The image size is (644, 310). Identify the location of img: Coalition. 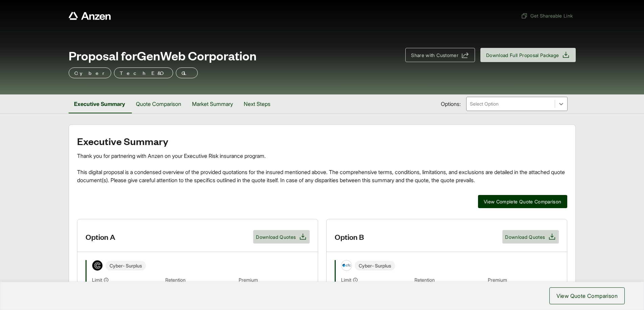
(97, 265).